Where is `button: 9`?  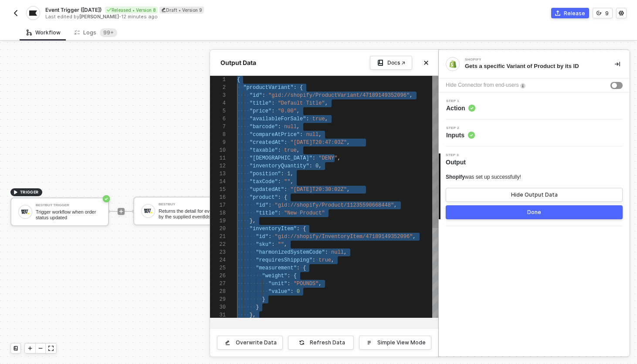
button: 9 is located at coordinates (602, 13).